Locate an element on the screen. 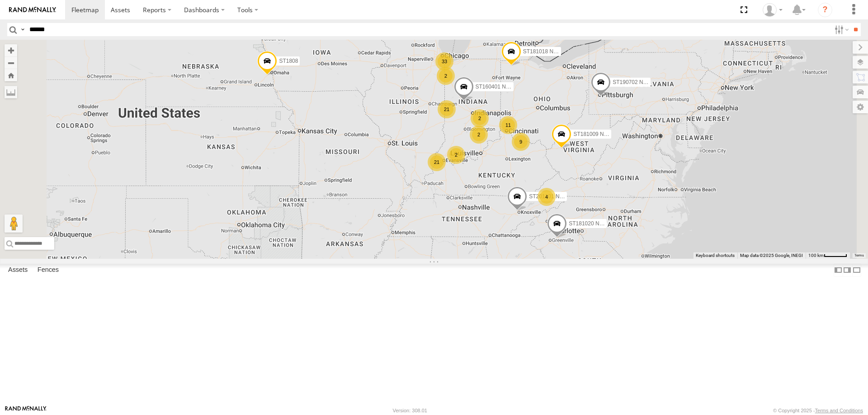 This screenshot has width=868, height=415. span: ST201101 NEW is located at coordinates (548, 196).